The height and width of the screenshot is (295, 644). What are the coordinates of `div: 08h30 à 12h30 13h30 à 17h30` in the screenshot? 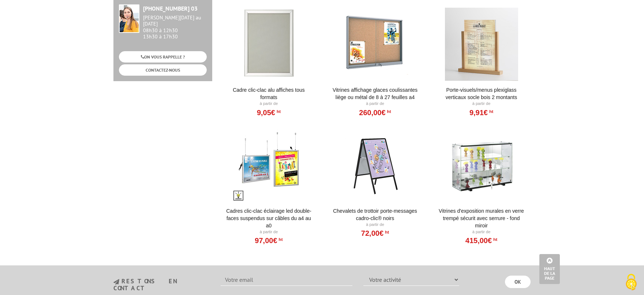 It's located at (175, 27).